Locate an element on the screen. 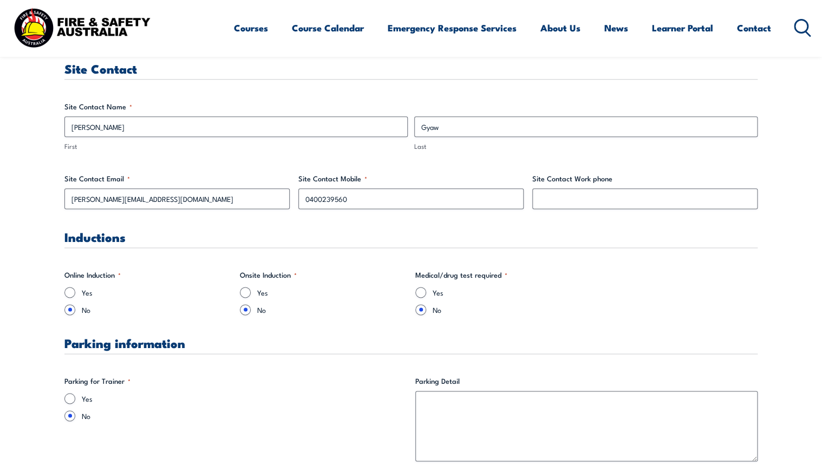  h3: Site Contact is located at coordinates (411, 68).